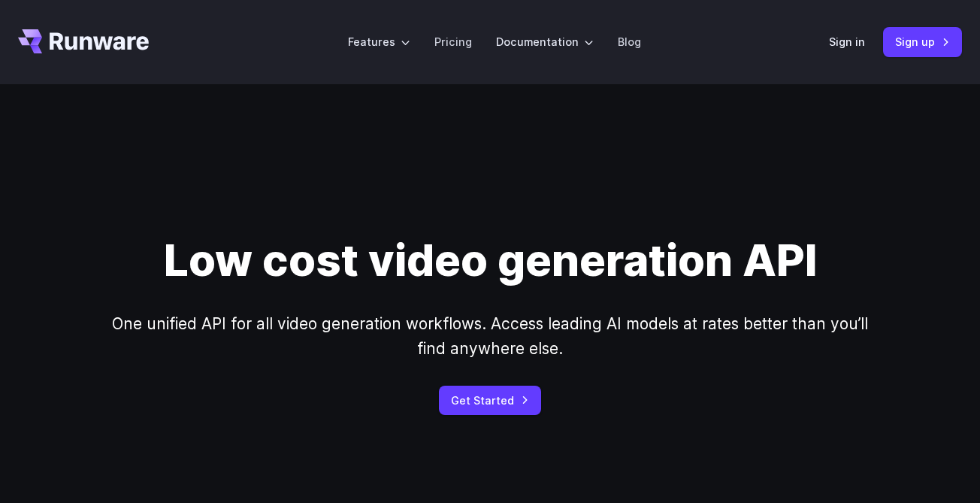 The image size is (980, 503). What do you see at coordinates (490, 261) in the screenshot?
I see `h1: Low cost video generation API` at bounding box center [490, 261].